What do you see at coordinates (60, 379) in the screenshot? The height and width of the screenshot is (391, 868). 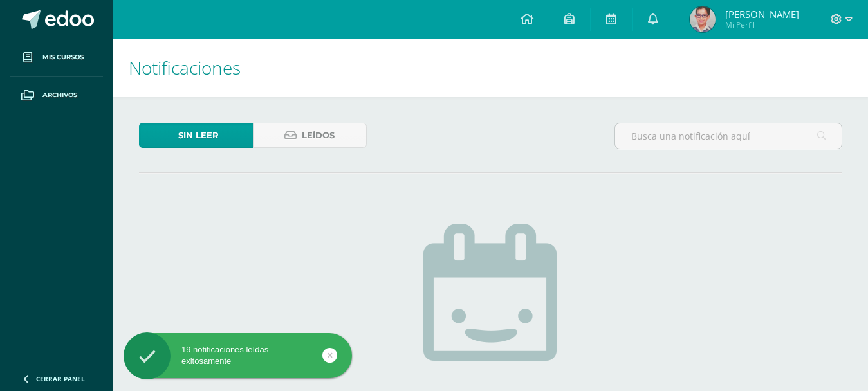 I see `span: Cerrar panel` at bounding box center [60, 379].